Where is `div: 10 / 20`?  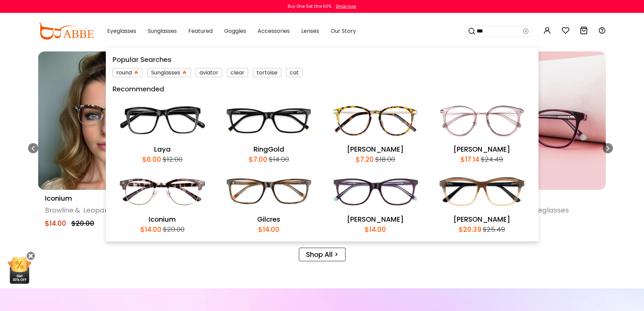 div: 10 / 20 is located at coordinates (107, 144).